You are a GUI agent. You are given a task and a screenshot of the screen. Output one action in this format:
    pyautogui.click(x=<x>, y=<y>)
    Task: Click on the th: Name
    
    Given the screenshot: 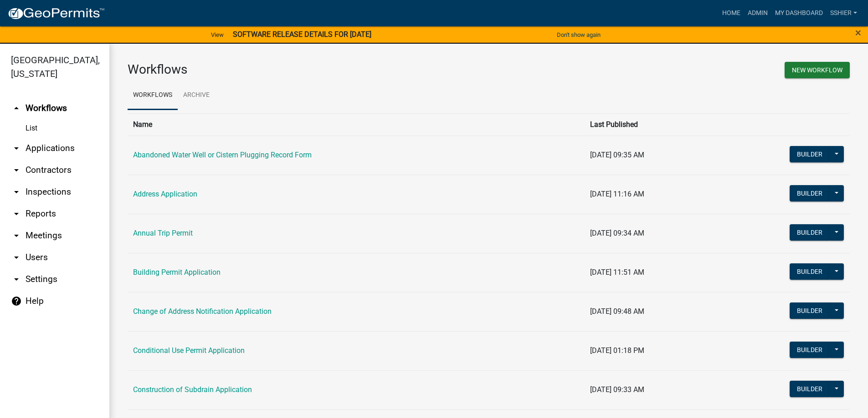 What is the action you would take?
    pyautogui.click(x=356, y=124)
    